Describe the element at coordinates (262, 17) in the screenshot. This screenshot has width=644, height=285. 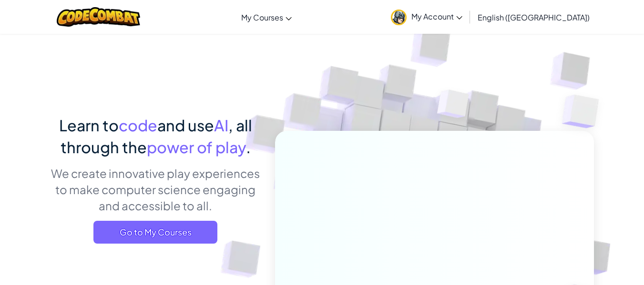
I see `span: My Courses` at that location.